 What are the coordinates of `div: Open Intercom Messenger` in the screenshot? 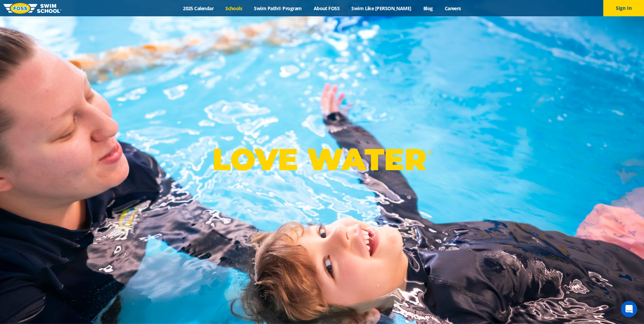 It's located at (629, 309).